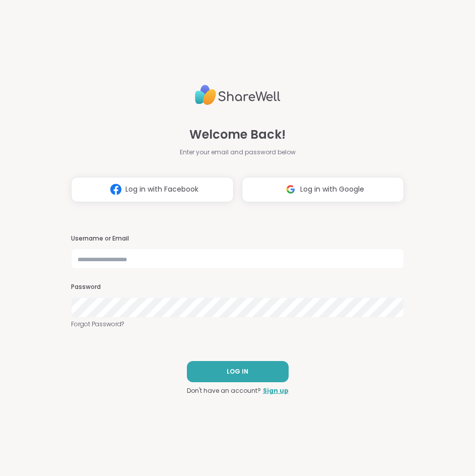 The height and width of the screenshot is (476, 475). I want to click on span: Don't have an account?, so click(224, 390).